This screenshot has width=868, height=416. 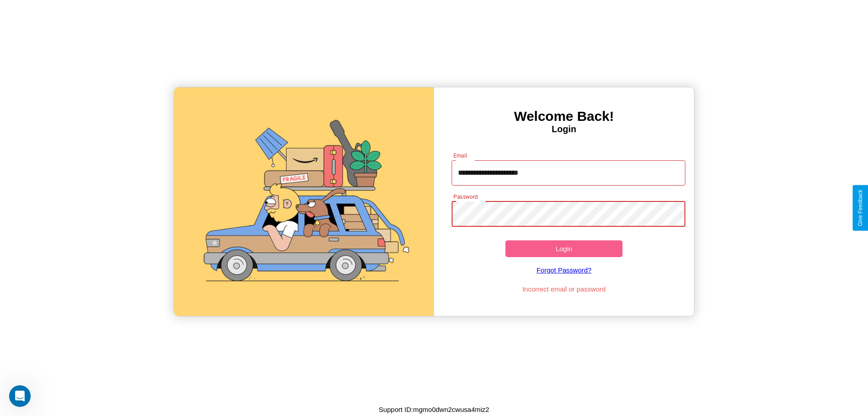 I want to click on h4: Login, so click(x=564, y=129).